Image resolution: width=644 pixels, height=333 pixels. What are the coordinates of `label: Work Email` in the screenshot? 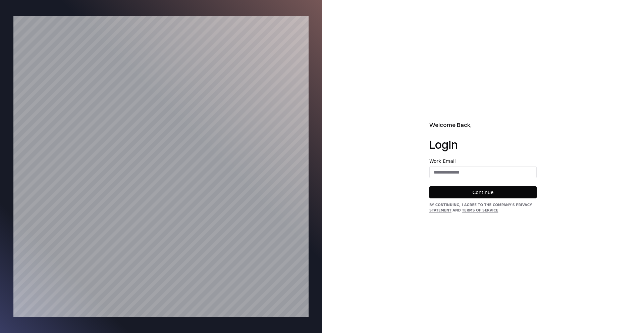 It's located at (483, 161).